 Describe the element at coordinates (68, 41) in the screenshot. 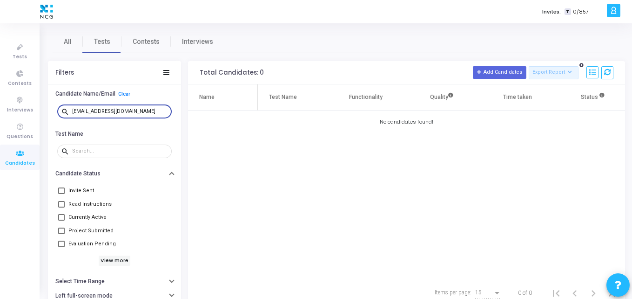

I see `span: All` at that location.